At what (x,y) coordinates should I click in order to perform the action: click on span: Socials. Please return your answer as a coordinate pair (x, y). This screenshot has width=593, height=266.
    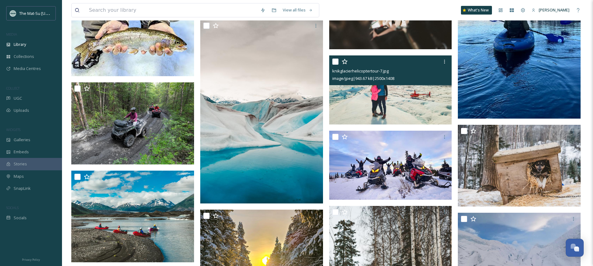
    Looking at the image, I should click on (20, 218).